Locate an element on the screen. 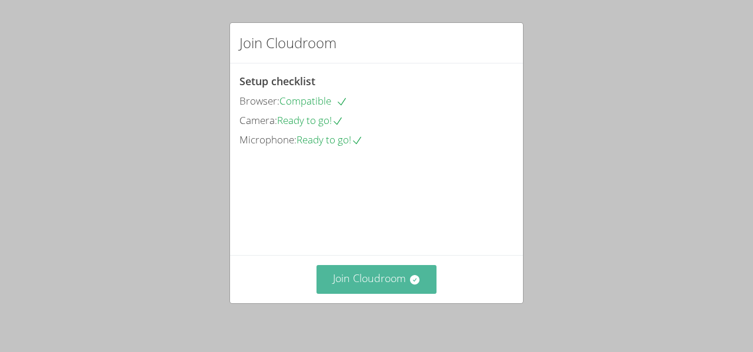  button: Join Cloudroom is located at coordinates (377, 279).